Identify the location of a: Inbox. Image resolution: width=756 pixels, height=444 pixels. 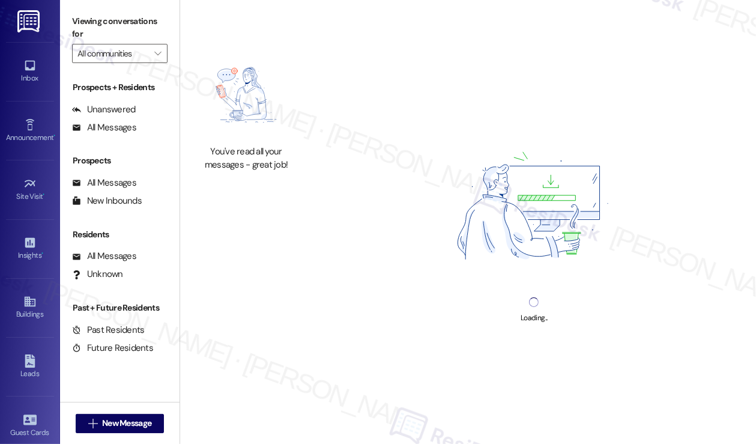
(30, 71).